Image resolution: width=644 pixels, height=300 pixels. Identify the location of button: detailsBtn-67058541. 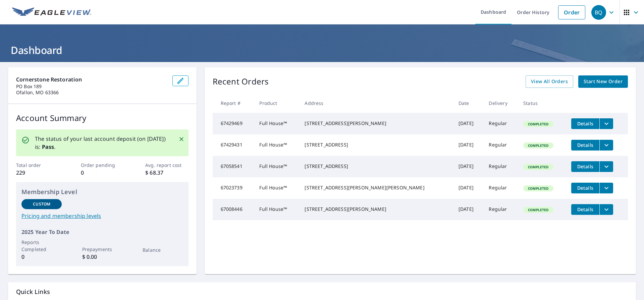
(585, 167).